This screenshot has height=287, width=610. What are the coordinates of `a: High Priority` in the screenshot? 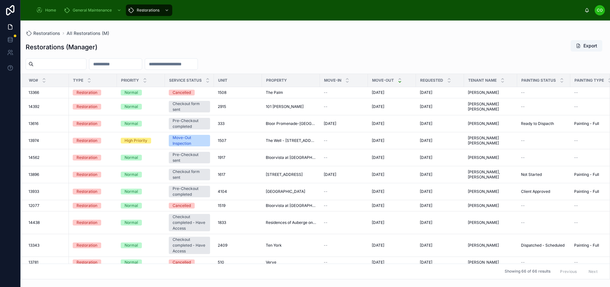 It's located at (141, 141).